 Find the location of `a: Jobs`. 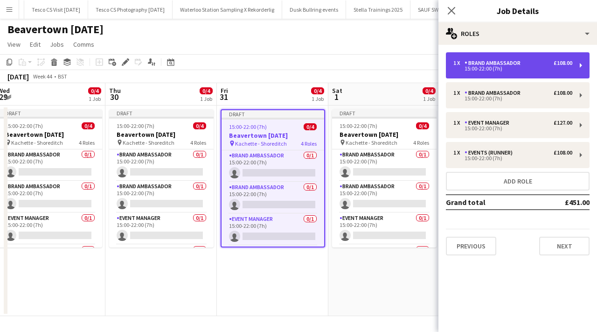

a: Jobs is located at coordinates (57, 44).